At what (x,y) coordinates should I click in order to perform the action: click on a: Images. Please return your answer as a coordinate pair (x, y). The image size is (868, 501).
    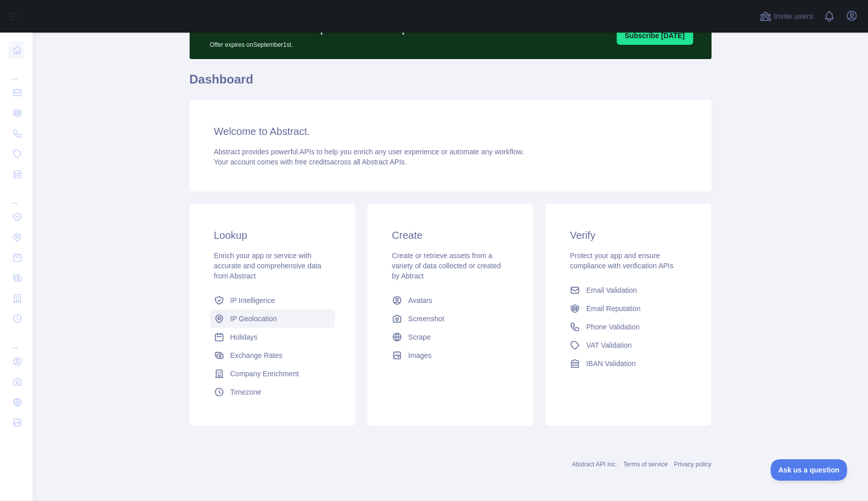
    Looking at the image, I should click on (450, 355).